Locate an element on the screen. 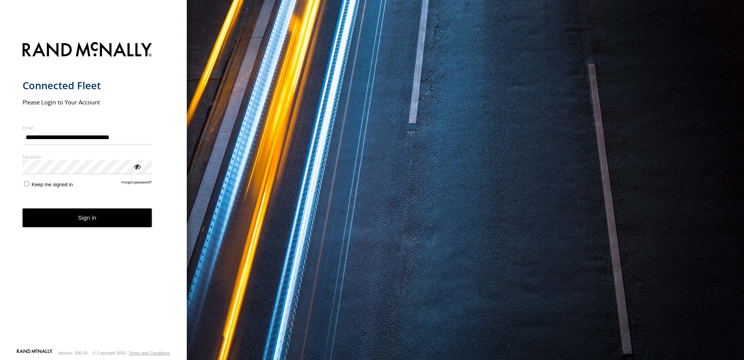  button: Sign in is located at coordinates (87, 218).